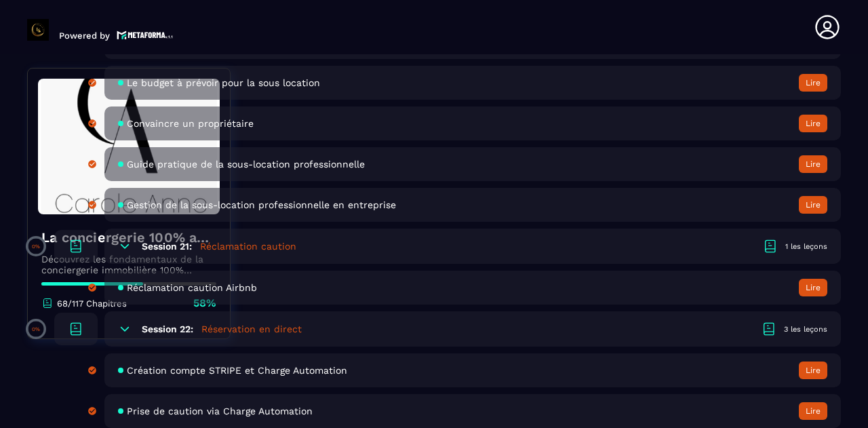  What do you see at coordinates (192, 287) in the screenshot?
I see `span: Réclamation caution Airbnb` at bounding box center [192, 287].